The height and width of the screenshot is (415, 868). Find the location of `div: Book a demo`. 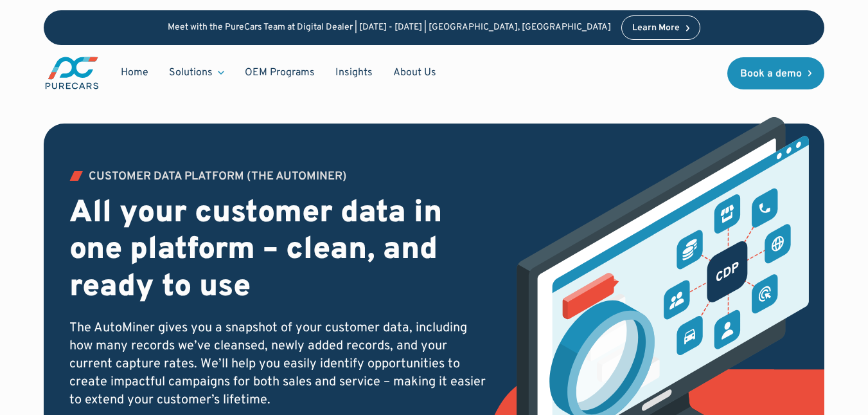

div: Book a demo is located at coordinates (771, 74).